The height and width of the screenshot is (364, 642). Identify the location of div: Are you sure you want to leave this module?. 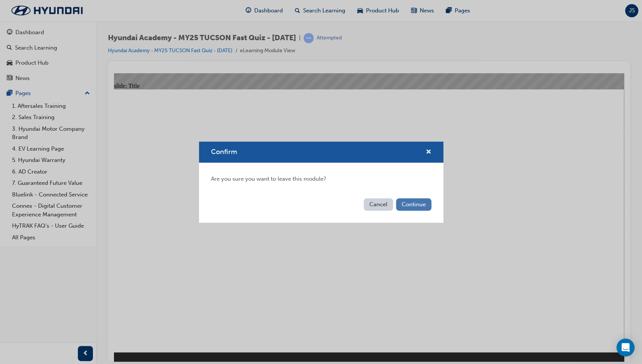
(321, 179).